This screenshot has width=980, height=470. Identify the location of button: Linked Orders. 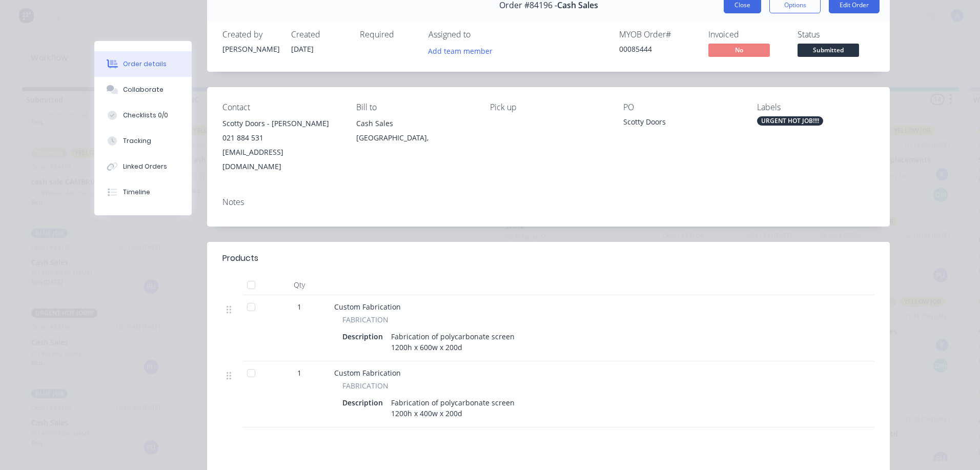
(143, 167).